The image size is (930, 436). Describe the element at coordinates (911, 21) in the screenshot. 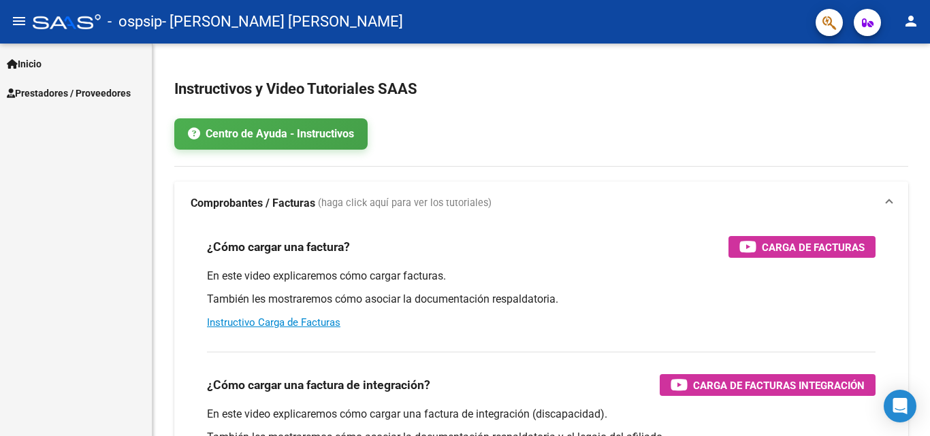

I see `mat-icon: person` at that location.